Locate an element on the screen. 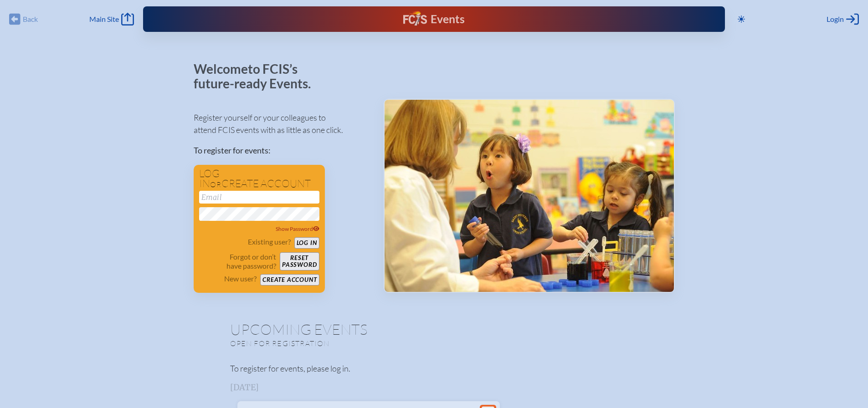  p: Forgot or don’t have password? is located at coordinates (238, 261).